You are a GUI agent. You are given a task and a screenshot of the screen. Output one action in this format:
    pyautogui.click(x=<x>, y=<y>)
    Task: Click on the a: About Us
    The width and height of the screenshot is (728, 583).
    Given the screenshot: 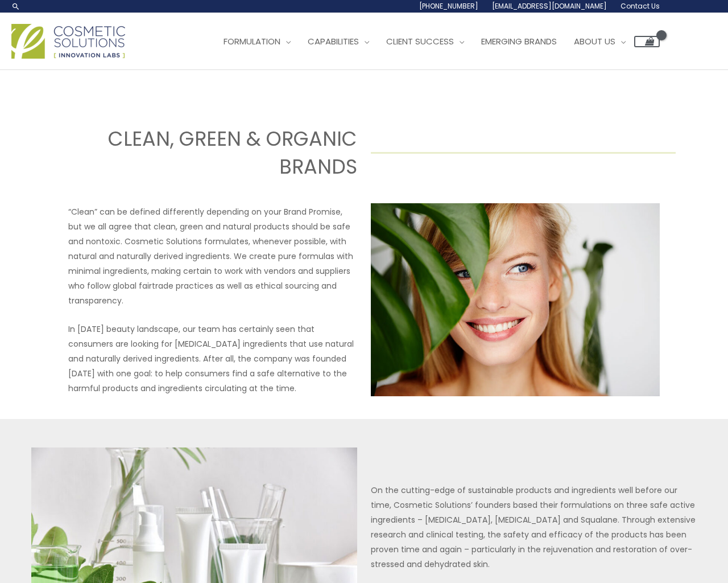 What is the action you would take?
    pyautogui.click(x=599, y=42)
    